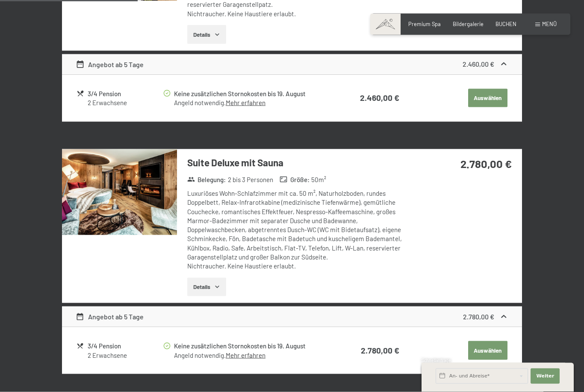 This screenshot has height=392, width=584. Describe the element at coordinates (506, 24) in the screenshot. I see `span: BUCHEN` at that location.